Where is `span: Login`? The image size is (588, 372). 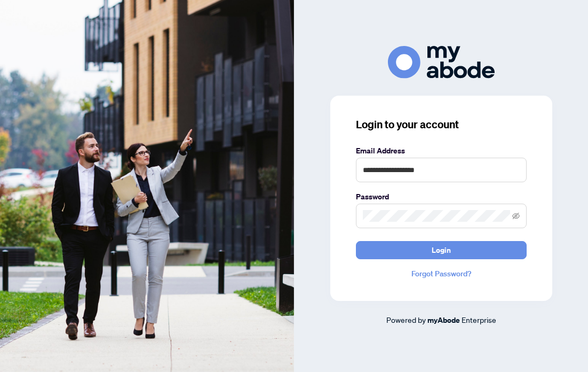
span: Login is located at coordinates (441, 250).